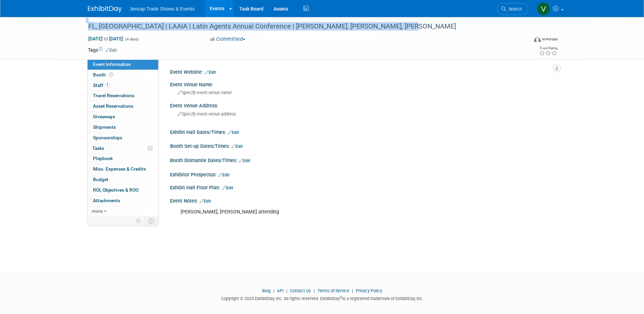 The width and height of the screenshot is (644, 314). I want to click on td: Tags, so click(102, 50).